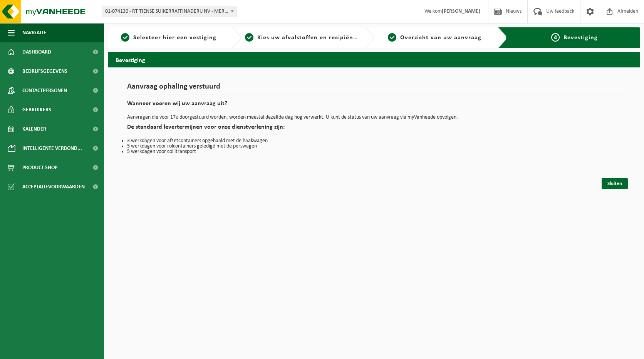 The image size is (644, 359). Describe the element at coordinates (555, 37) in the screenshot. I see `span: 4` at that location.